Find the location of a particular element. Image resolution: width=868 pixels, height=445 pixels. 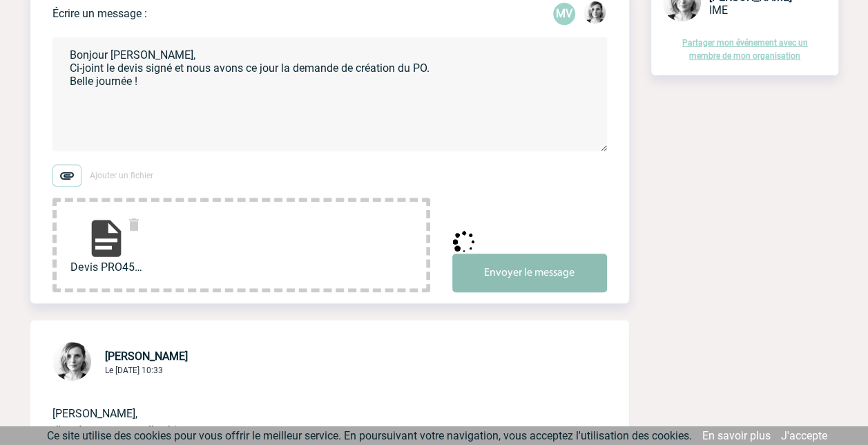

div: Malika VAN FLETEREN is located at coordinates (564, 14).